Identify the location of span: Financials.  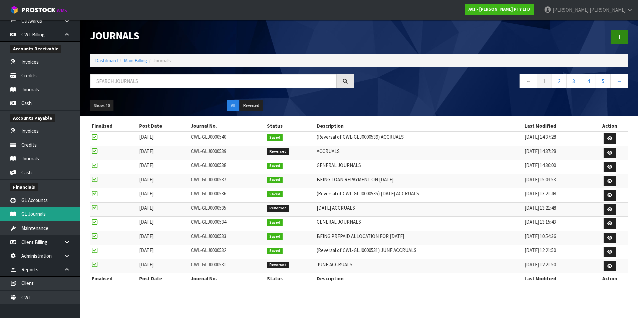
(24, 187).